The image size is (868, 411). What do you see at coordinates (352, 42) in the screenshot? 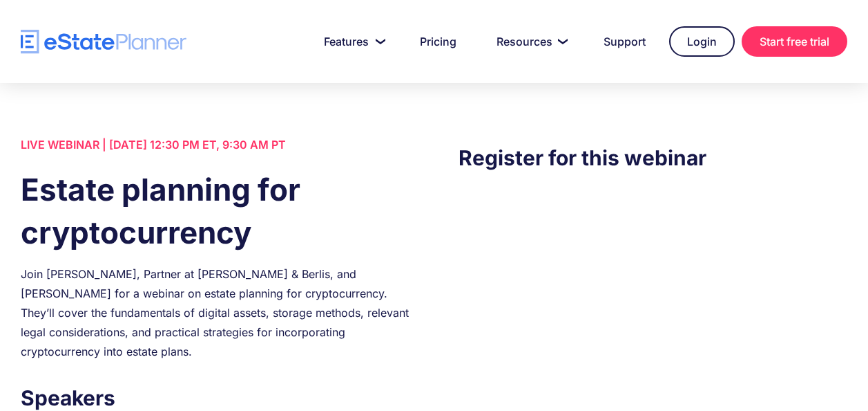
I see `a: Features` at bounding box center [352, 42].